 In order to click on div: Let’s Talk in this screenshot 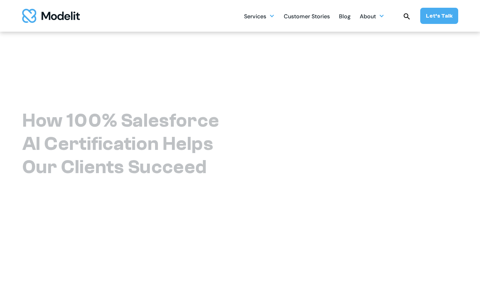, I will do `click(439, 16)`.